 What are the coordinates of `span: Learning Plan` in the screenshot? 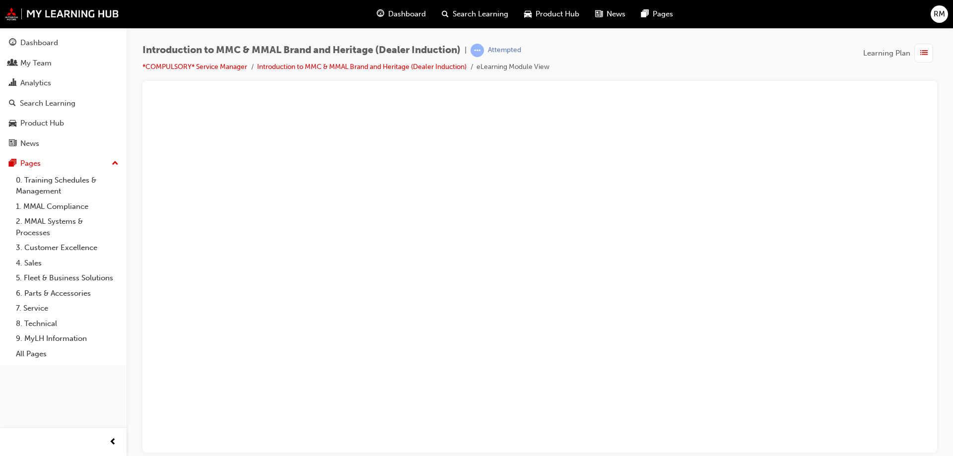 It's located at (887, 53).